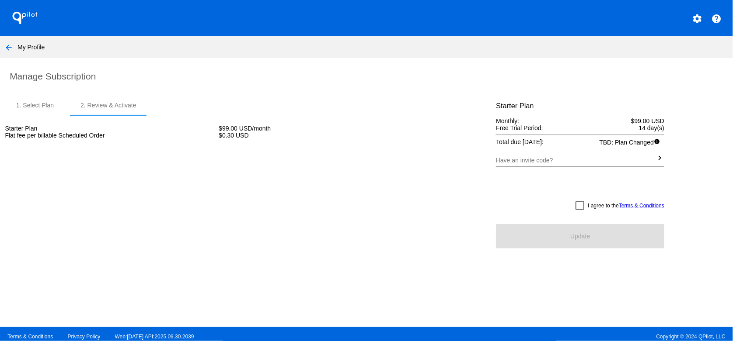 The image size is (733, 341). What do you see at coordinates (659, 144) in the screenshot?
I see `mat-icon: info` at bounding box center [659, 144].